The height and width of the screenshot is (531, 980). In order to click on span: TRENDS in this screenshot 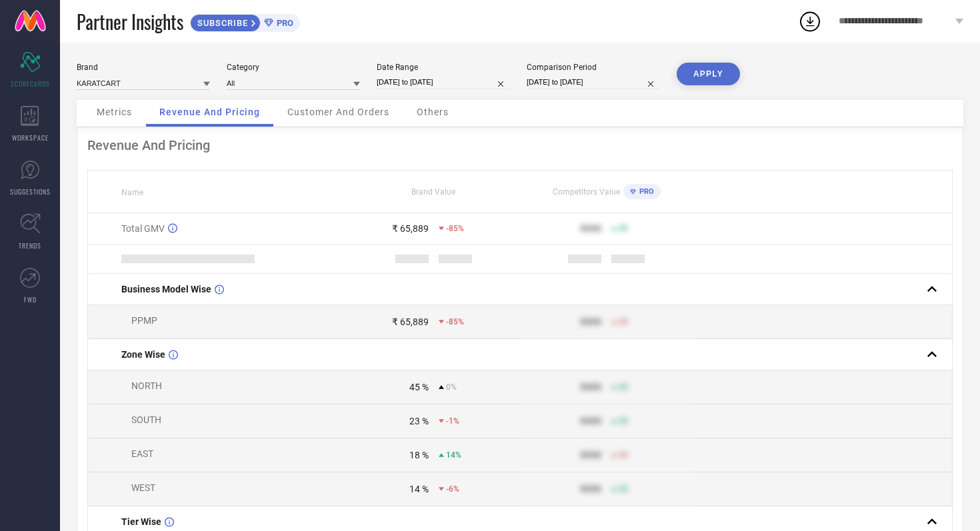, I will do `click(30, 245)`.